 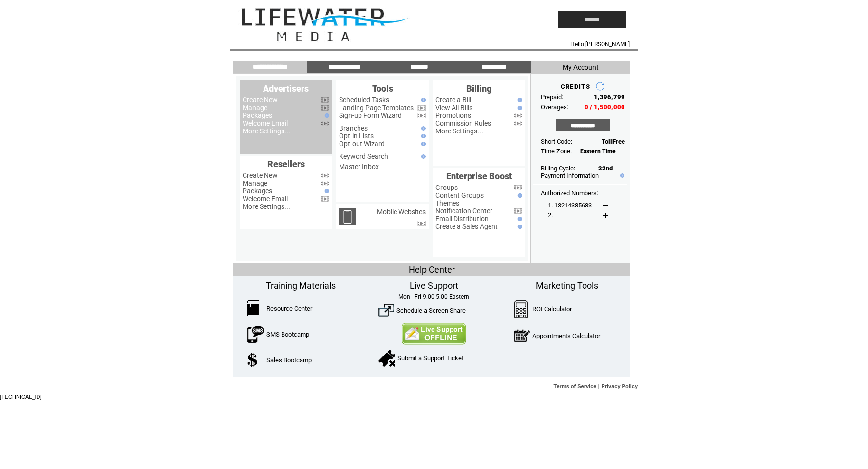 I want to click on a: Schedule a Screen Share, so click(x=431, y=311).